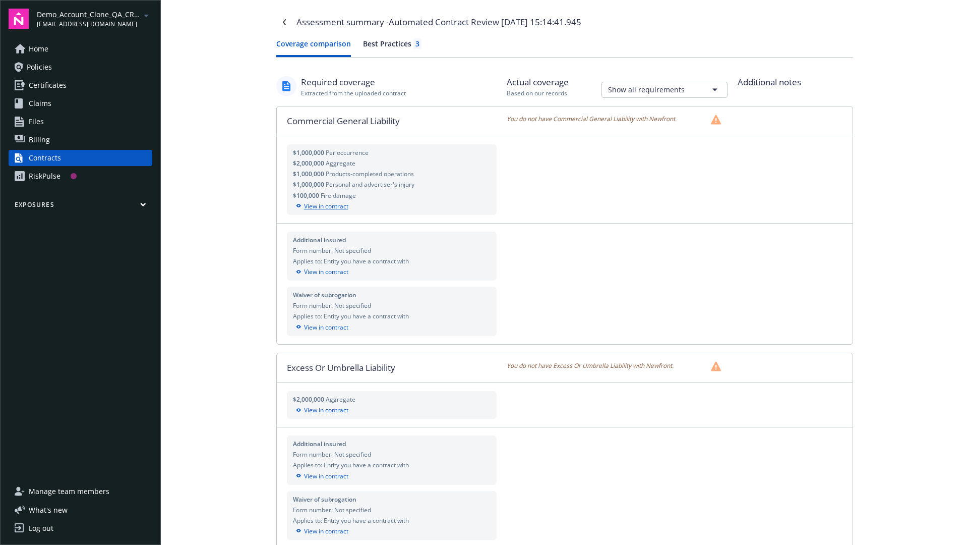  What do you see at coordinates (69, 491) in the screenshot?
I see `span: Manage team members` at bounding box center [69, 491].